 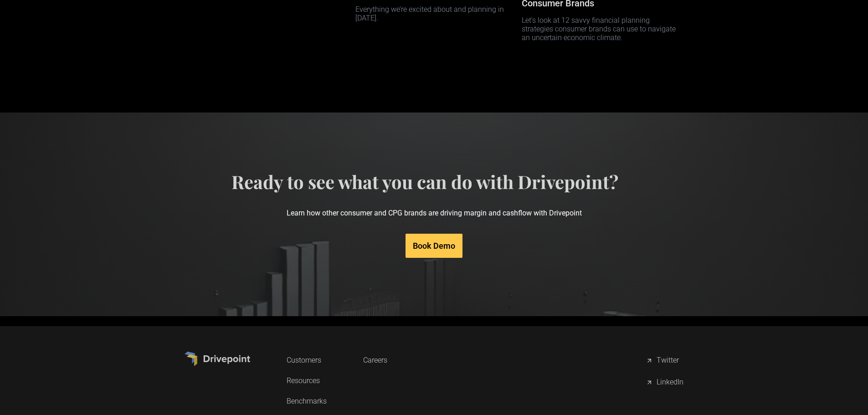 What do you see at coordinates (667, 361) in the screenshot?
I see `div: Twitter` at bounding box center [667, 361].